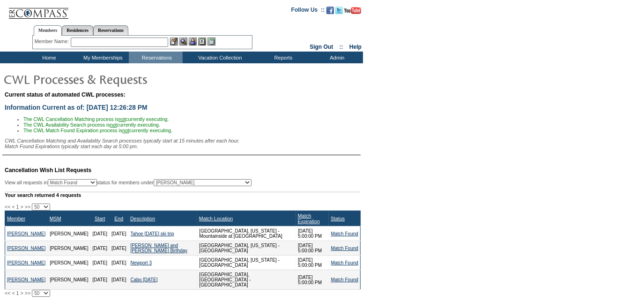 This screenshot has width=644, height=302. I want to click on a: End, so click(119, 219).